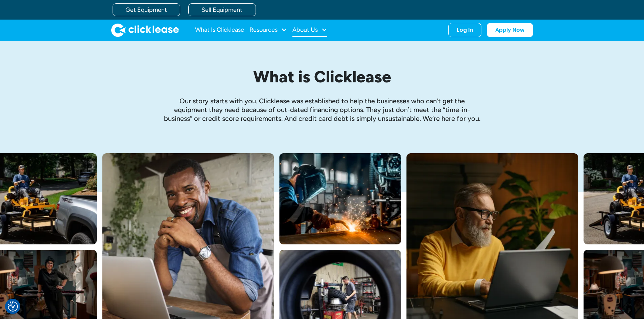  Describe the element at coordinates (464, 30) in the screenshot. I see `div: Log In` at that location.